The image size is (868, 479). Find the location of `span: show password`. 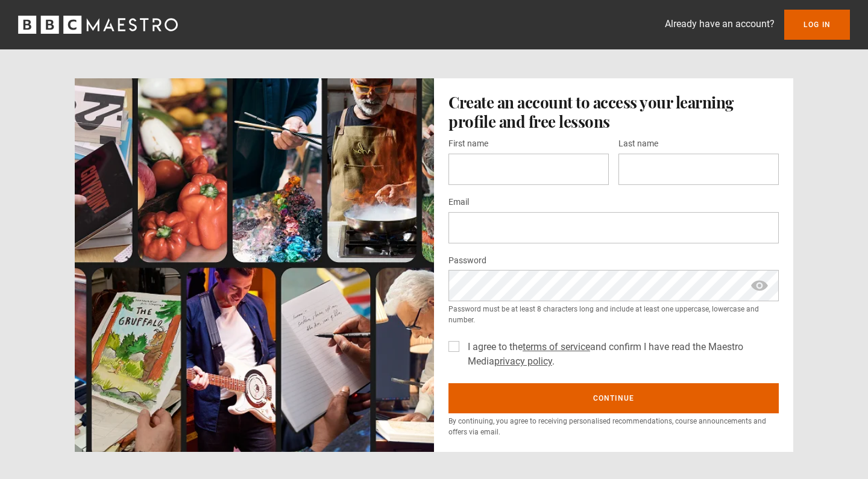

span: show password is located at coordinates (759, 286).